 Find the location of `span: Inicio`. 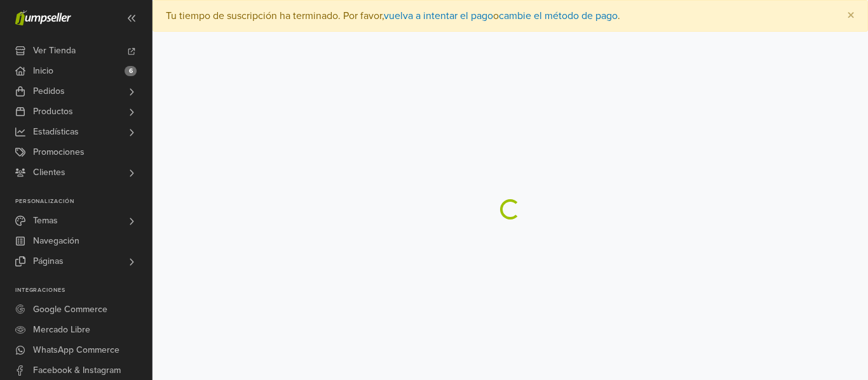

span: Inicio is located at coordinates (43, 71).